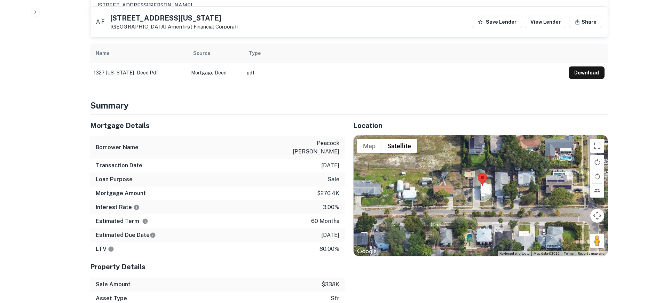 The width and height of the screenshot is (663, 303). What do you see at coordinates (136, 207) in the screenshot?
I see `svg: The interest rates displayed on the website are for informational purposes only and may be report...` at bounding box center [136, 207].